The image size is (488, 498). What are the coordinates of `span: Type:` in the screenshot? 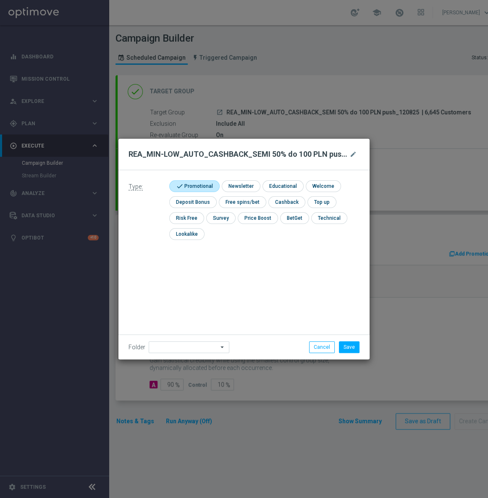 It's located at (136, 187).